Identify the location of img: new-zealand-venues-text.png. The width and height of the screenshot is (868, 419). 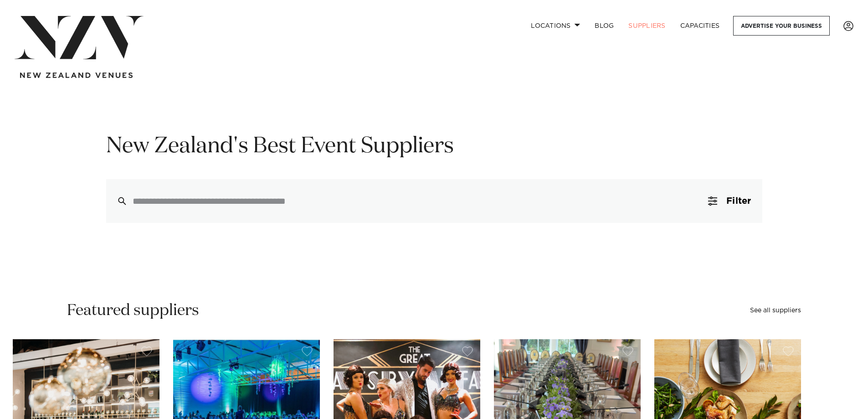
(76, 75).